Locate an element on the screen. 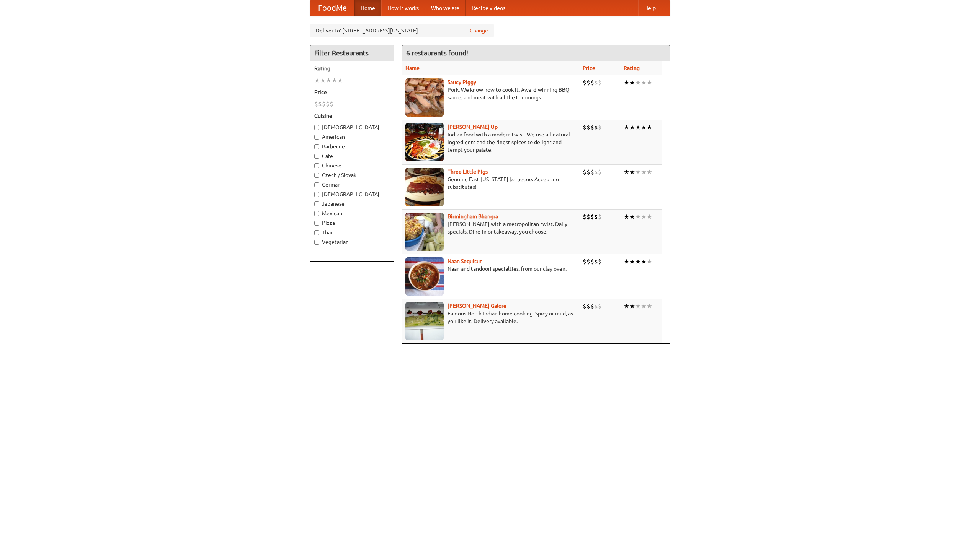 Image resolution: width=980 pixels, height=541 pixels. h4: Filter Restaurants is located at coordinates (353, 53).